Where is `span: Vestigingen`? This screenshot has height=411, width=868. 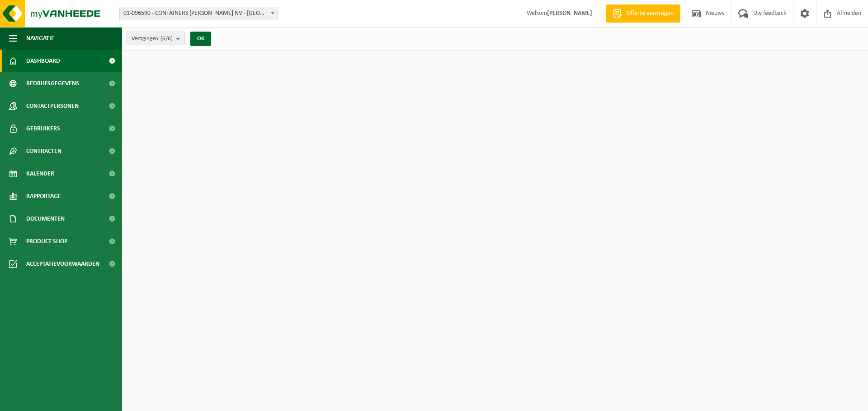
span: Vestigingen is located at coordinates (152, 39).